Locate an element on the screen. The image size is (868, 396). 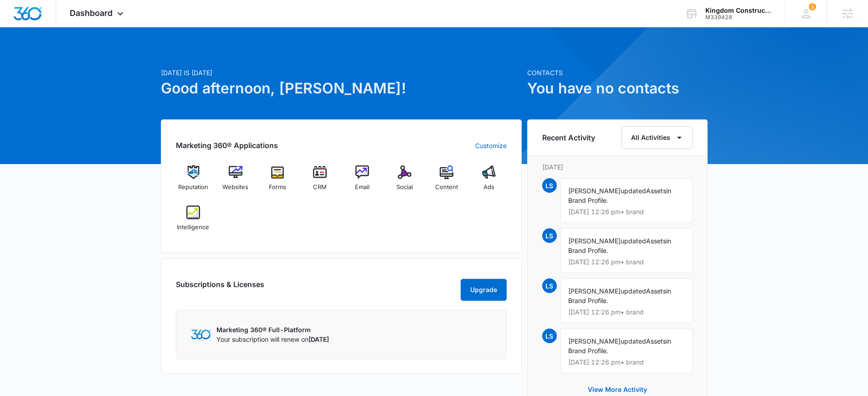
span: Websites is located at coordinates (235, 187).